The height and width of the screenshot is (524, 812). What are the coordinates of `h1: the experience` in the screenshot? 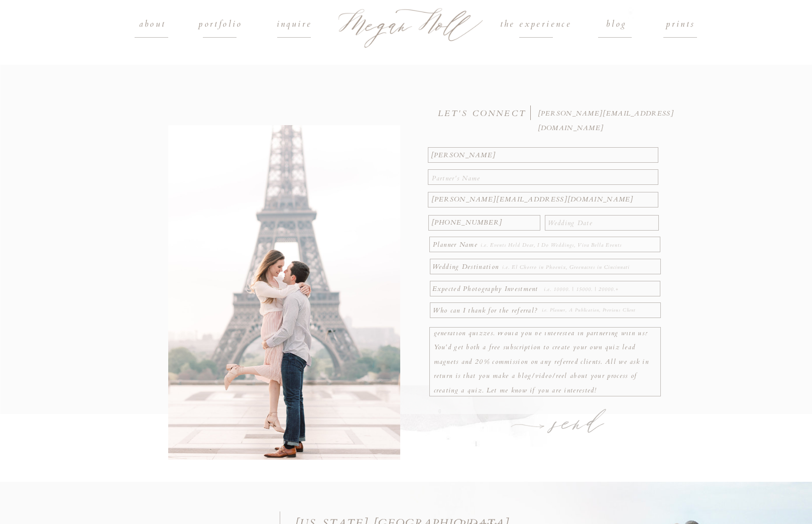 It's located at (536, 24).